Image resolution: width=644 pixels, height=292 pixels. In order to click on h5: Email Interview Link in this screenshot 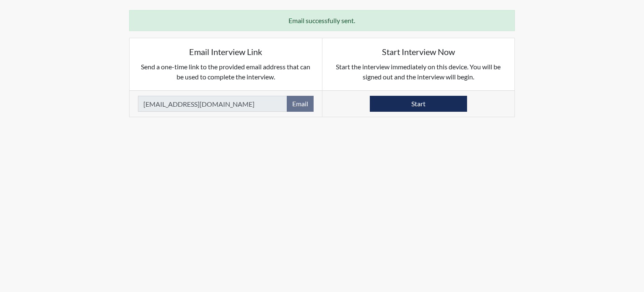, I will do `click(226, 52)`.